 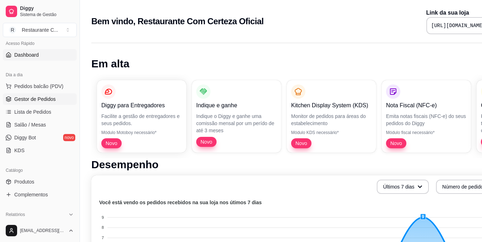 I want to click on p: Facilite a gestão de entregadores e seus pedidos., so click(x=142, y=120).